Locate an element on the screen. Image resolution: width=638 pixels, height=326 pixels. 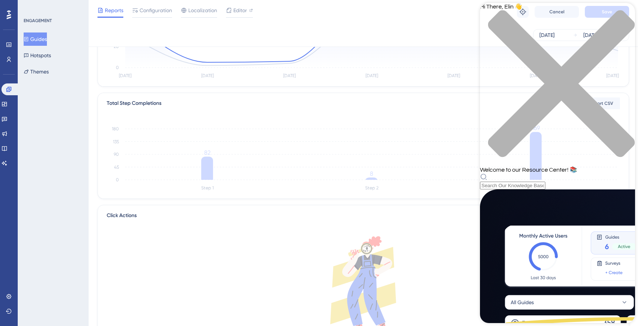
tspan: 82 is located at coordinates (207, 152).